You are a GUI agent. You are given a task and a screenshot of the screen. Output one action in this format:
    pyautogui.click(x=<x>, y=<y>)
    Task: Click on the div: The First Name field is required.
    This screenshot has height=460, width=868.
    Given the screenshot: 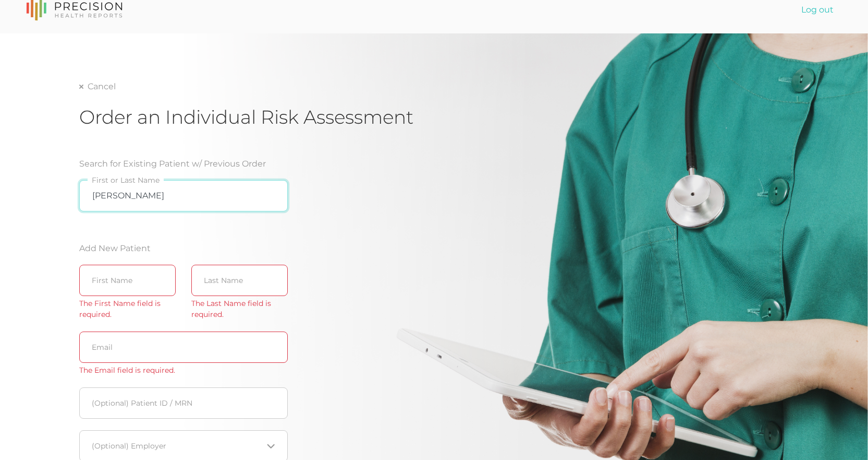 What is the action you would take?
    pyautogui.click(x=127, y=309)
    